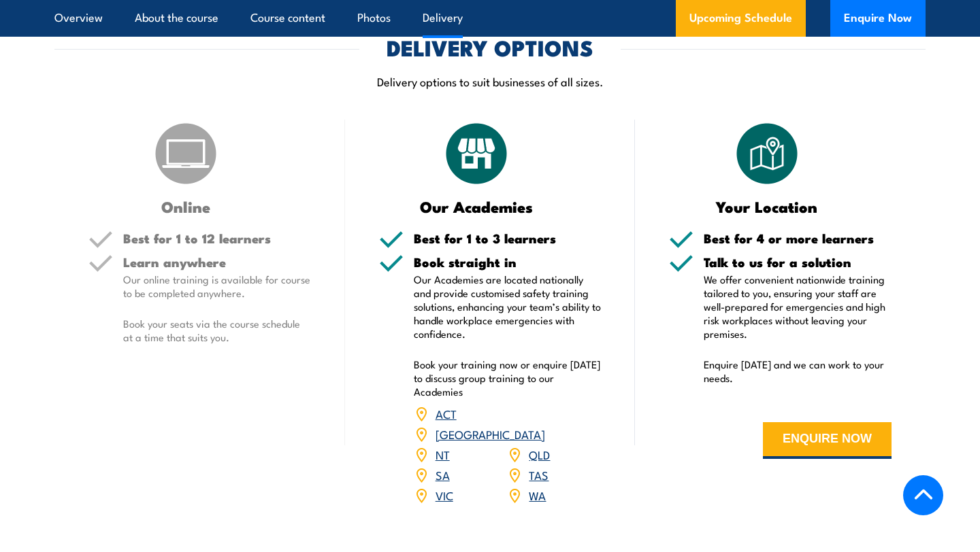 The height and width of the screenshot is (552, 980). Describe the element at coordinates (217, 331) in the screenshot. I see `p: Book your seats via the course schedule at a time that suits you.` at that location.